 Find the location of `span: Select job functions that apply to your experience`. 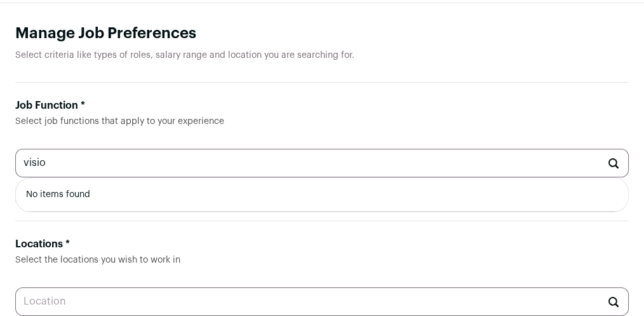

span: Select job functions that apply to your experience is located at coordinates (120, 121).